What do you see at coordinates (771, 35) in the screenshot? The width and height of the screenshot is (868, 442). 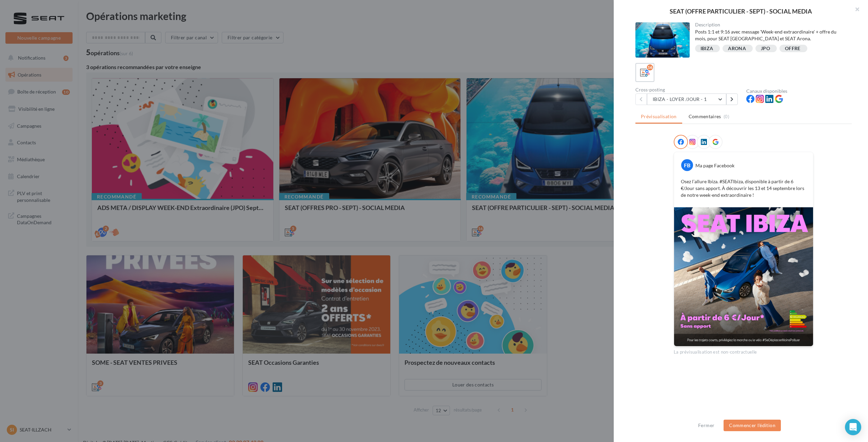 I see `div: Posts 1:1 et 9:16 avec message 'Week-end extraordinaire' + offre du mois, pour SEAT [GEOGRAPHIC_D...` at bounding box center [771, 35].